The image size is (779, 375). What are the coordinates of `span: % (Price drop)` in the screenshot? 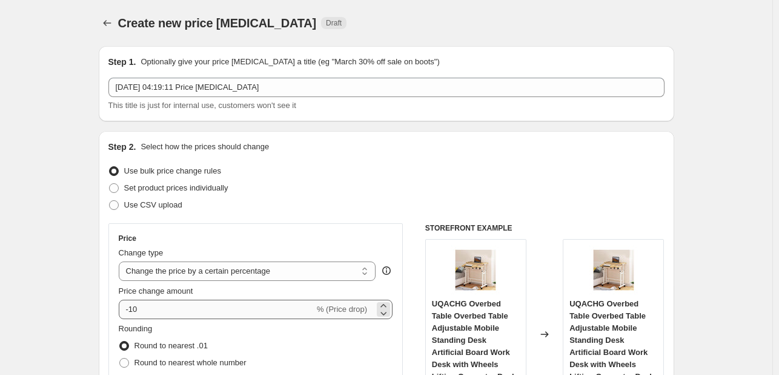 It's located at (342, 309).